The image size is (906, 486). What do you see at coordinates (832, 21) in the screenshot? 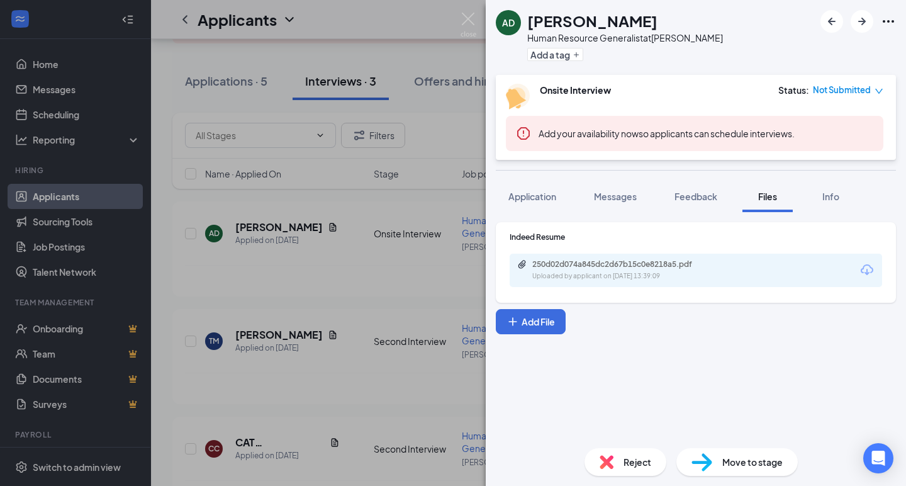
I see `button: ArrowLeftNew` at bounding box center [832, 21].